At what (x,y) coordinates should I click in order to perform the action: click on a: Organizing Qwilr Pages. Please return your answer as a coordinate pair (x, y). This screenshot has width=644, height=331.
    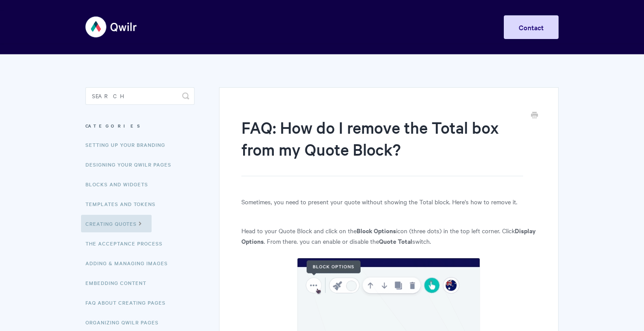
    Looking at the image, I should click on (125, 323).